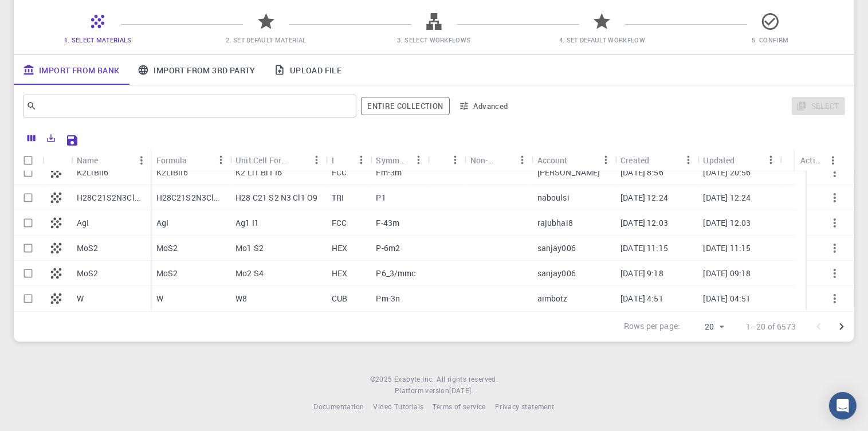 Image resolution: width=868 pixels, height=431 pixels. I want to click on a: Video Tutorials, so click(398, 406).